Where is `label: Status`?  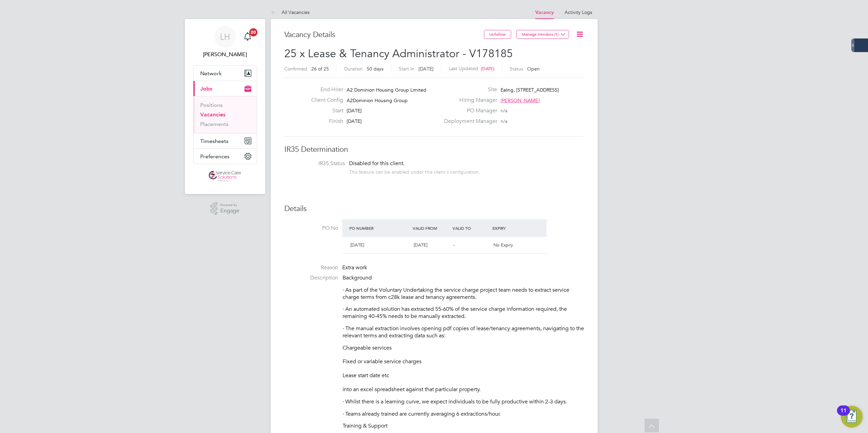
label: Status is located at coordinates (516, 69).